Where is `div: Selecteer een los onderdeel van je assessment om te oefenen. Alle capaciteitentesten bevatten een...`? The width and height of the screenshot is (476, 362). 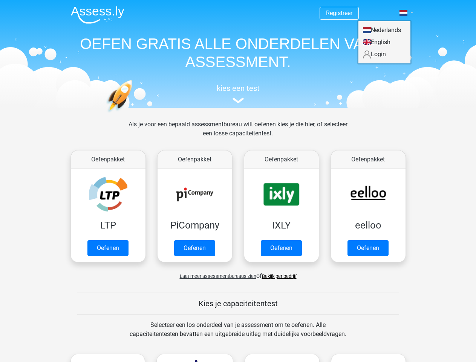
div: Selecteer een los onderdeel van je assessment om te oefenen. Alle capaciteitentesten bevatten een... is located at coordinates (238, 334).